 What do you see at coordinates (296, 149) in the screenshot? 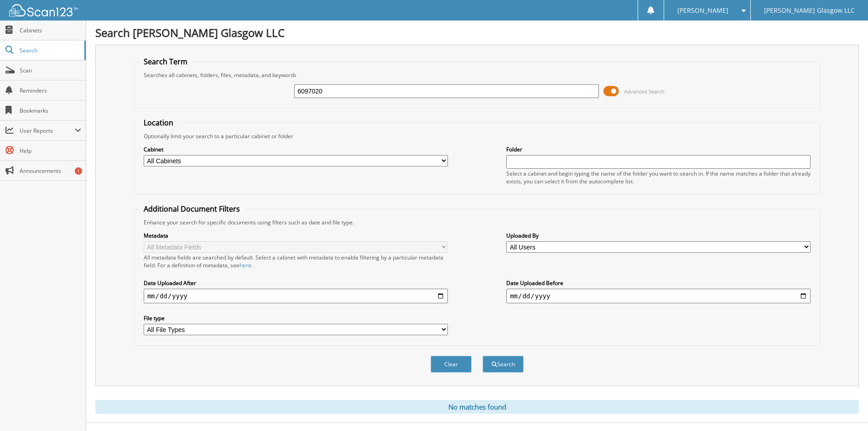
I see `label: Cabinet` at bounding box center [296, 149].